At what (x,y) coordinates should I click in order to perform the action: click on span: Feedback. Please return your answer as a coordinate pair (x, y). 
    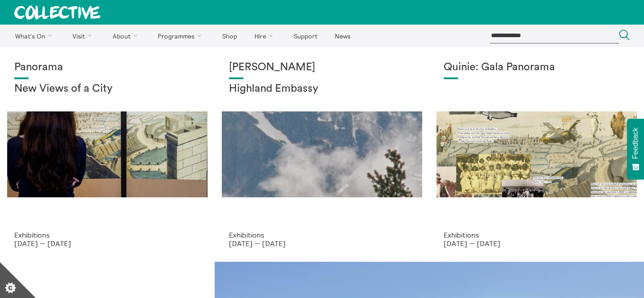
    Looking at the image, I should click on (635, 143).